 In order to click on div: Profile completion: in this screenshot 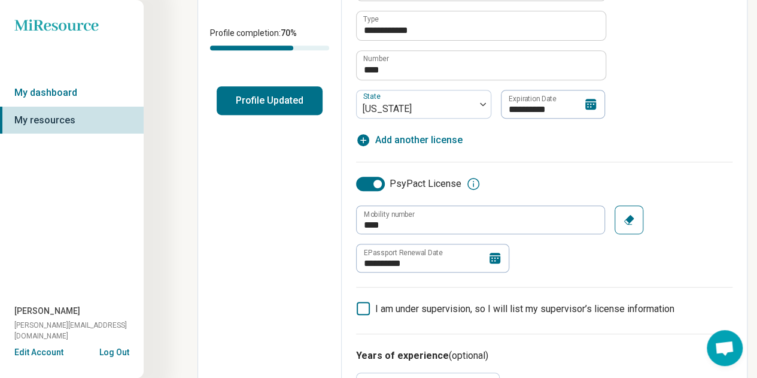, I will do `click(269, 38)`.